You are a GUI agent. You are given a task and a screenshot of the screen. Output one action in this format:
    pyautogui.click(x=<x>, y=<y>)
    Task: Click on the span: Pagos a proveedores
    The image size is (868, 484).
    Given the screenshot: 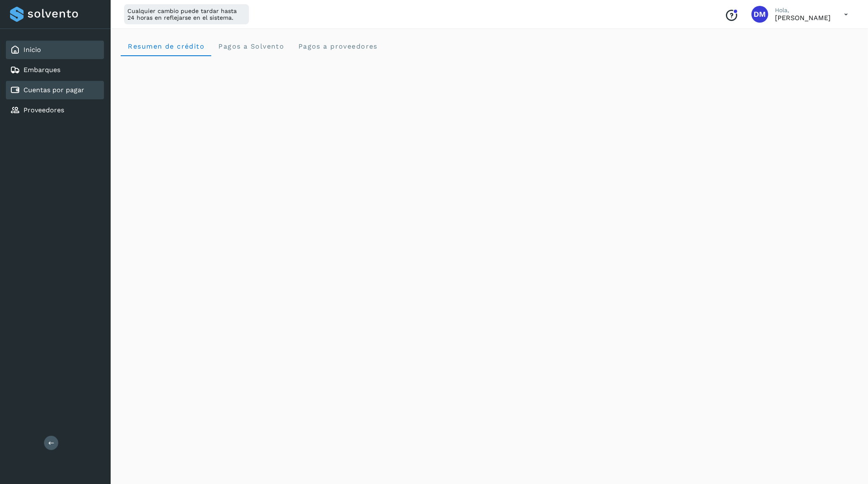 What is the action you would take?
    pyautogui.click(x=337, y=46)
    